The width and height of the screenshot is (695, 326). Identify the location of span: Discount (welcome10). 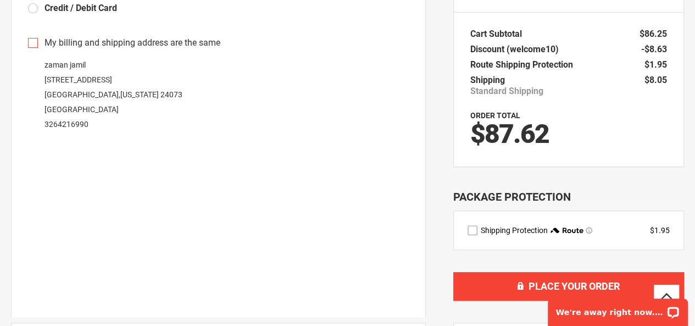
(514, 49).